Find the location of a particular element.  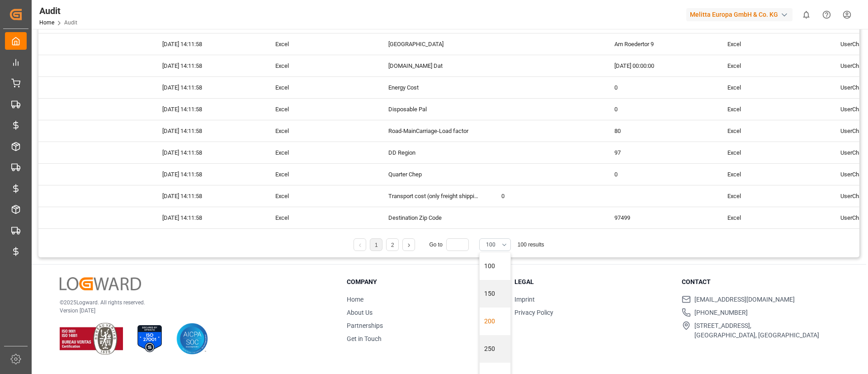

div: Melitta Europa GmbH & Co. KG is located at coordinates (740, 15).